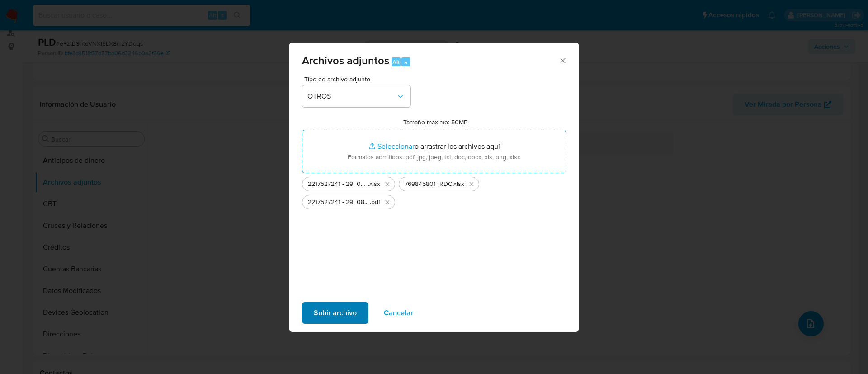 This screenshot has width=868, height=374. What do you see at coordinates (398, 313) in the screenshot?
I see `button: Cancelar` at bounding box center [398, 313].